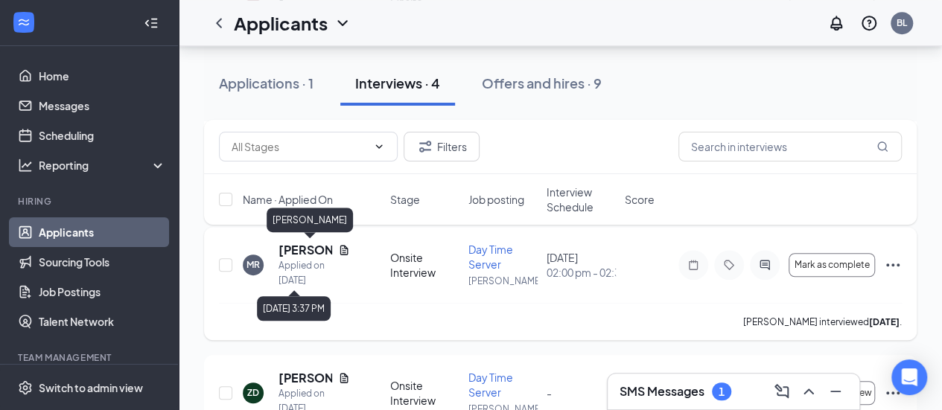  Describe the element at coordinates (722, 392) in the screenshot. I see `div: 1` at that location.